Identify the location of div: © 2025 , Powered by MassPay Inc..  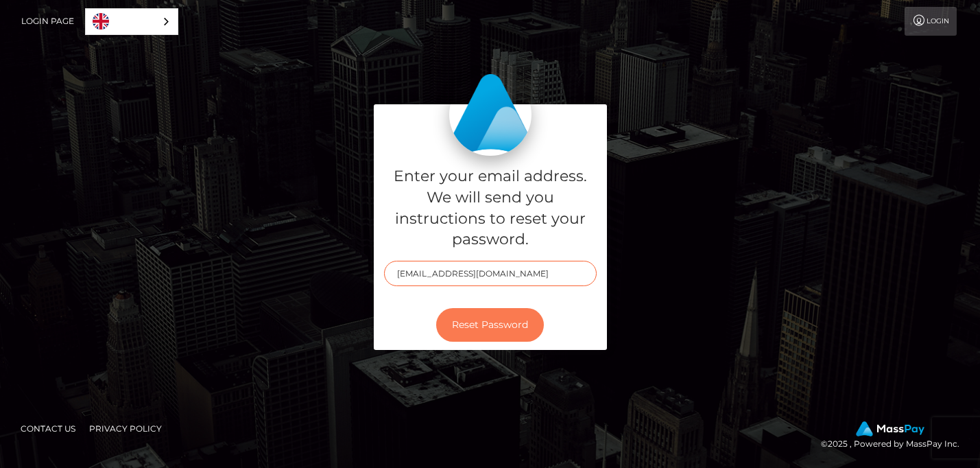
(895, 437).